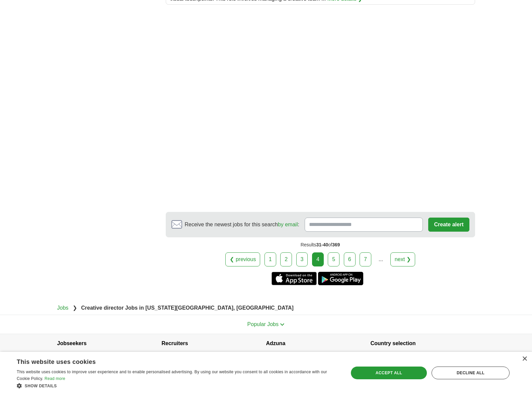 The height and width of the screenshot is (394, 532). Describe the element at coordinates (177, 386) in the screenshot. I see `div: Show details` at that location.